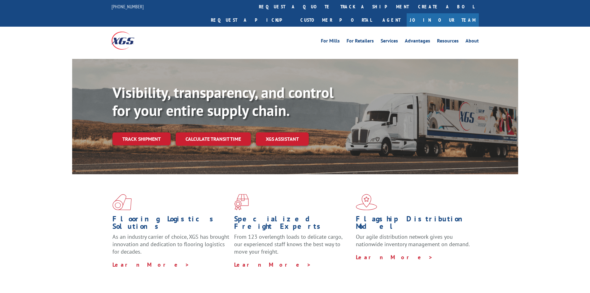 The image size is (590, 293). I want to click on a: Agent, so click(392, 20).